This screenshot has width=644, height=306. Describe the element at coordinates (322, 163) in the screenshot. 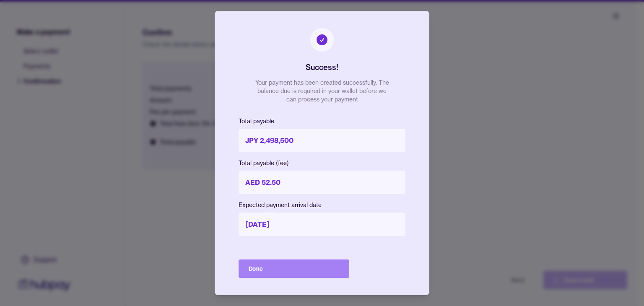

I see `p: Total payable (fee)` at that location.